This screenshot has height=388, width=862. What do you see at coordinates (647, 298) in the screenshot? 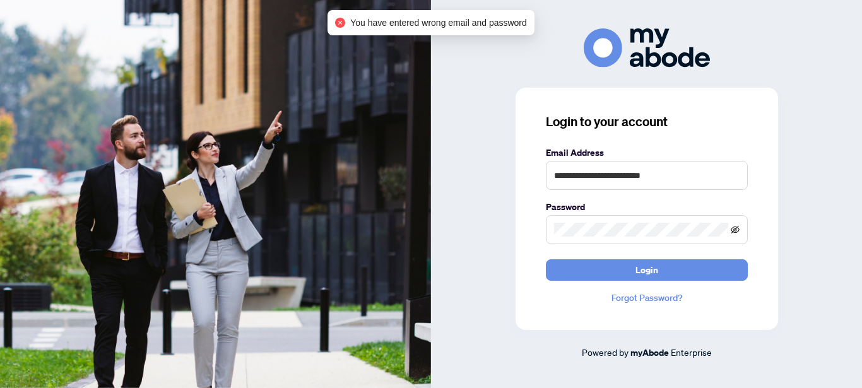
I see `a: Forgot Password?` at bounding box center [647, 298].